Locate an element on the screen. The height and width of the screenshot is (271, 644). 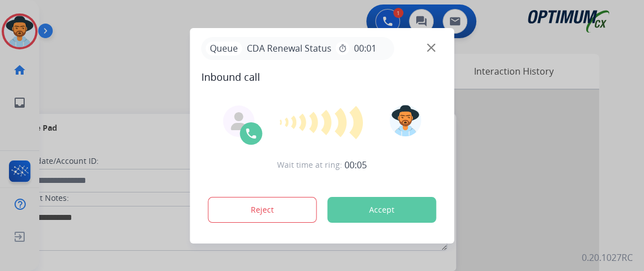
mat-icon: timer is located at coordinates (342, 48).